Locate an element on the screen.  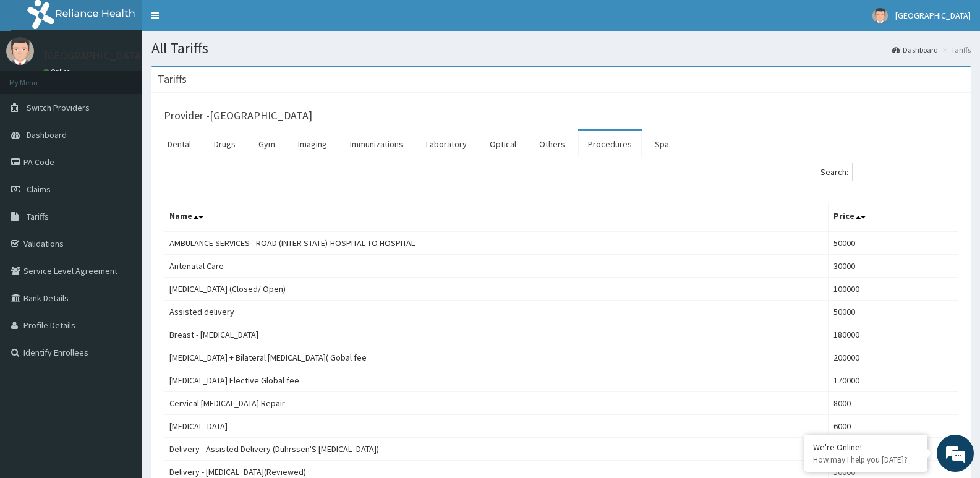
div: Chat with us now is located at coordinates (136, 77).